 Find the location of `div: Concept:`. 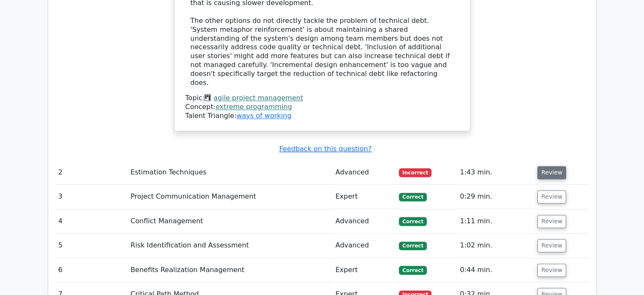

div: Concept: is located at coordinates (323, 107).